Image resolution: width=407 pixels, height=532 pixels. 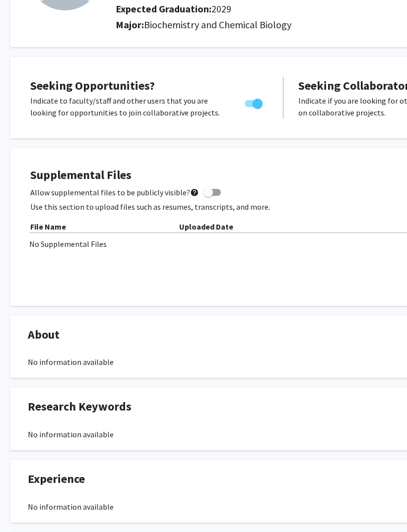 What do you see at coordinates (80, 407) in the screenshot?
I see `span: Research Keywords` at bounding box center [80, 407].